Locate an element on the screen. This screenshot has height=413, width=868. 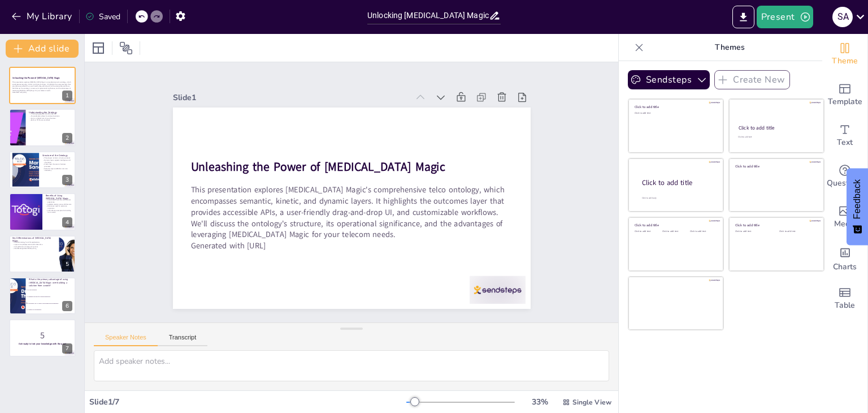
span: Theme is located at coordinates (845, 61).